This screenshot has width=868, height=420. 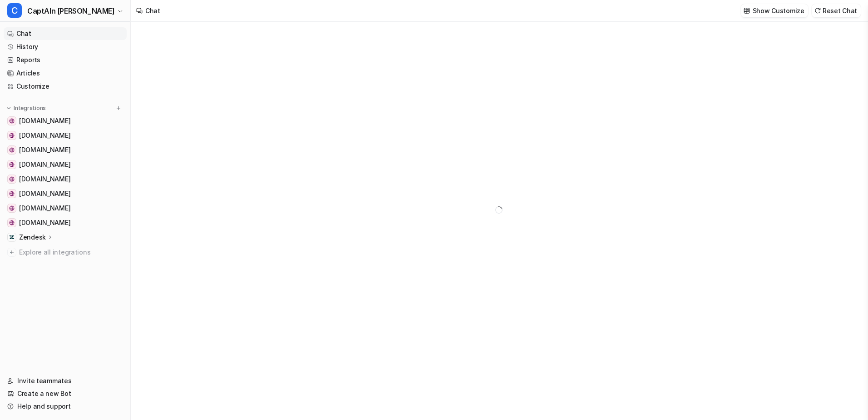 I want to click on a: Reports, so click(x=65, y=60).